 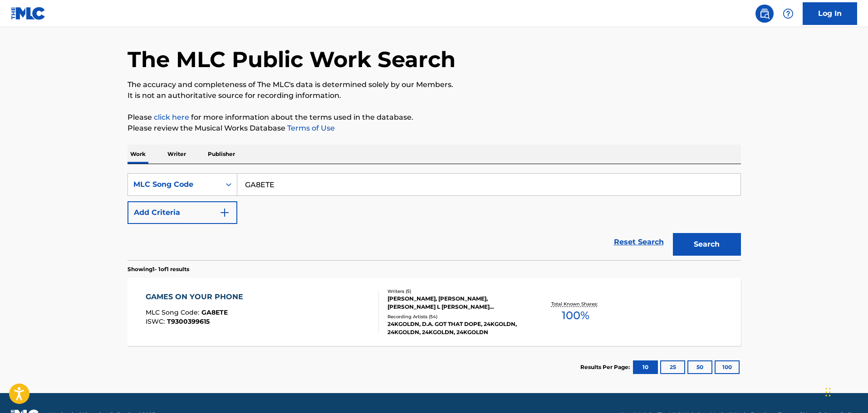 I want to click on img: search, so click(x=764, y=13).